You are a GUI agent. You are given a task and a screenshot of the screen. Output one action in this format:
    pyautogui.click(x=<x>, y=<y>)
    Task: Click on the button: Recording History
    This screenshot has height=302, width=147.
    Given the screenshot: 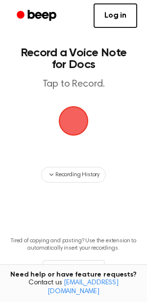 What is the action you would take?
    pyautogui.click(x=74, y=175)
    